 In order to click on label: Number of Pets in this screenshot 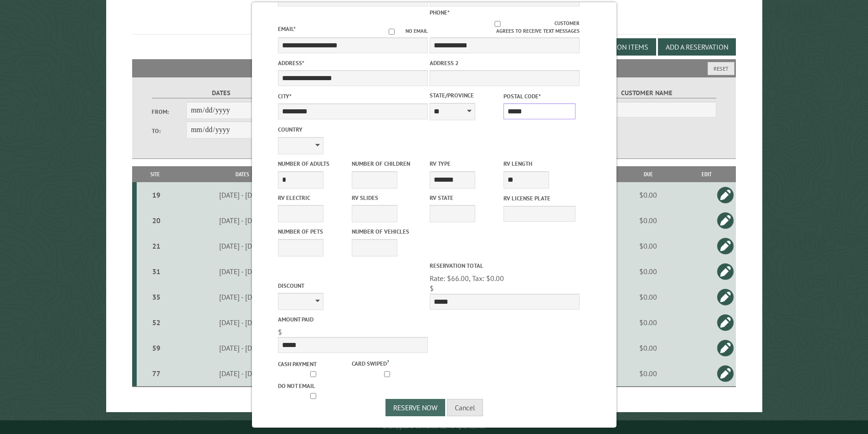, I will do `click(314, 231)`.